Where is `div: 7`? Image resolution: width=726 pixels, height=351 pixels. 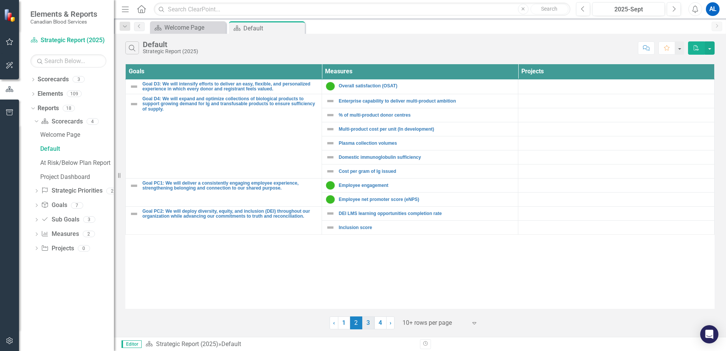 div: 7 is located at coordinates (77, 205).